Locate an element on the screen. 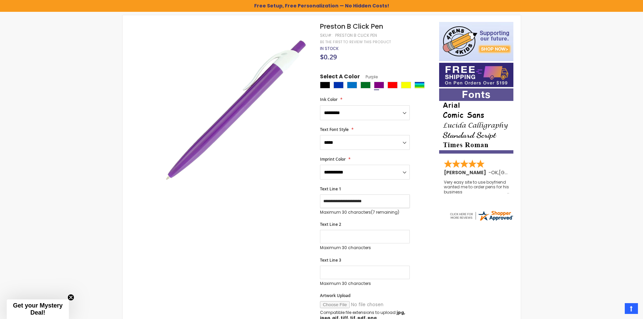 This screenshot has width=643, height=319. span: Artwork Upload is located at coordinates (335, 295).